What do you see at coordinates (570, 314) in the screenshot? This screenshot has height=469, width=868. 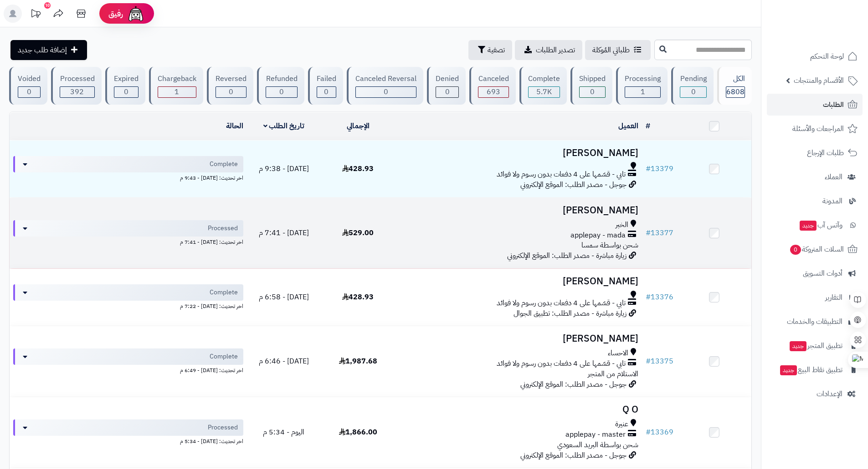 I see `span: زيارة مباشرة - مصدر الطلب: تطبيق الجوال` at bounding box center [570, 314].